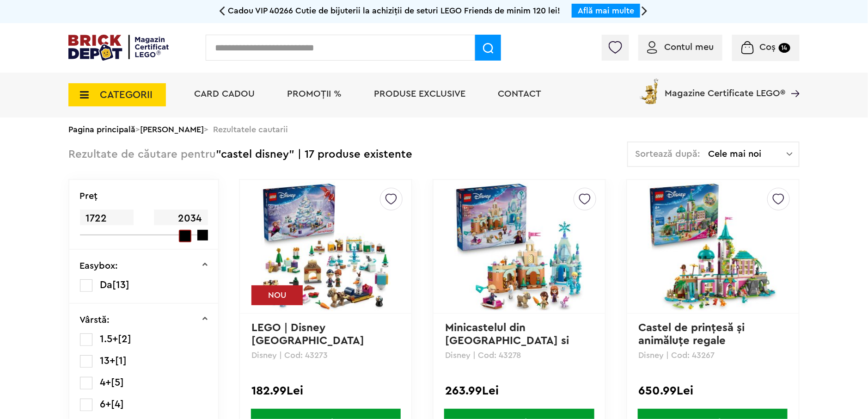 Image resolution: width=868 pixels, height=419 pixels. I want to click on div: > > Rezultatele cautarii, so click(434, 130).